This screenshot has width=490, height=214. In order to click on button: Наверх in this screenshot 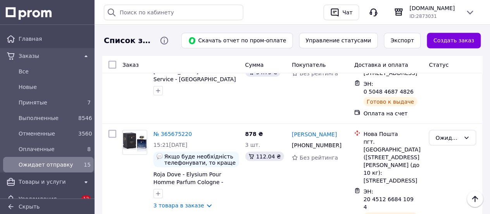, I will do `click(475, 198)`.